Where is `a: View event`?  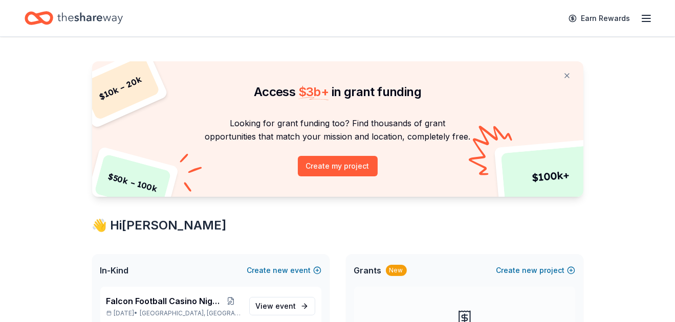 a: View event is located at coordinates (282, 306).